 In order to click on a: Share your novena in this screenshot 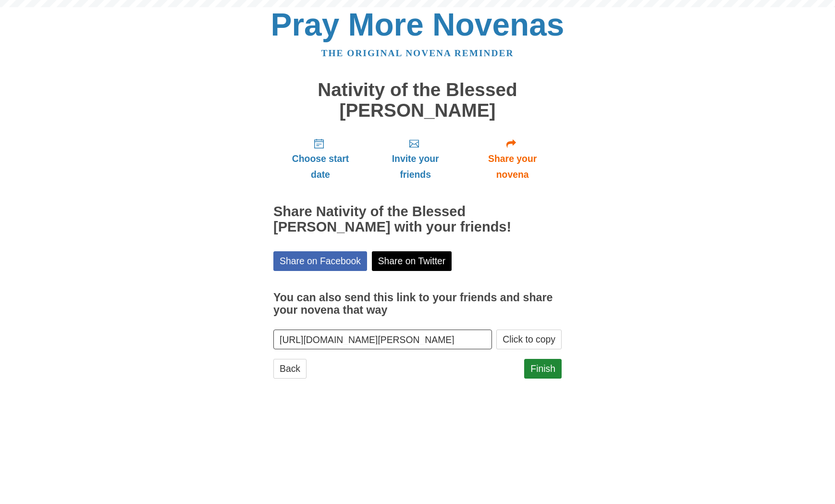, I will do `click(512, 158)`.